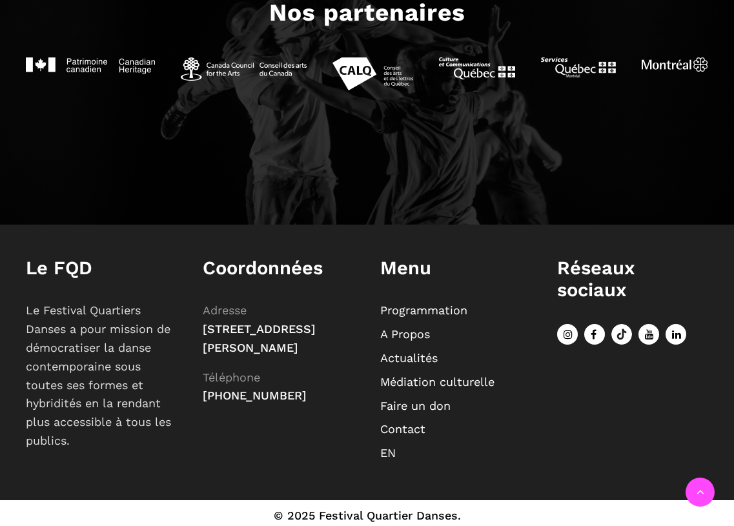 Image resolution: width=734 pixels, height=526 pixels. Describe the element at coordinates (90, 66) in the screenshot. I see `img: Patrimoine Canadien` at that location.